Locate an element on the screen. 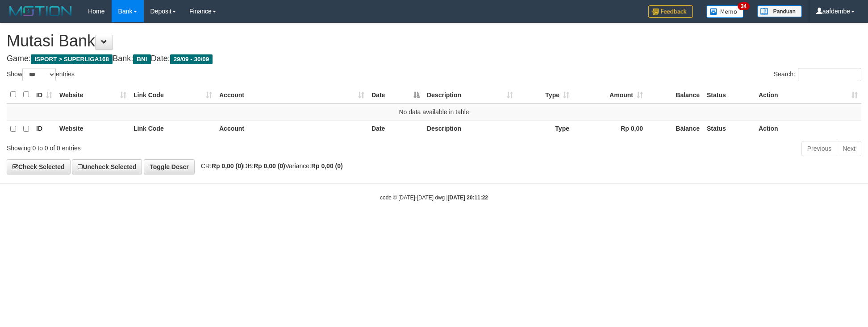  img: Button%20Memo.svg is located at coordinates (725, 12).